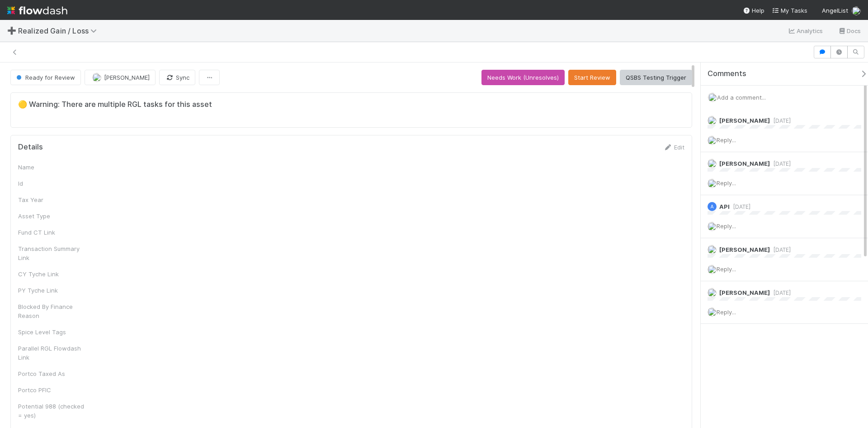  What do you see at coordinates (52, 216) in the screenshot?
I see `div: Asset Type` at bounding box center [52, 216].